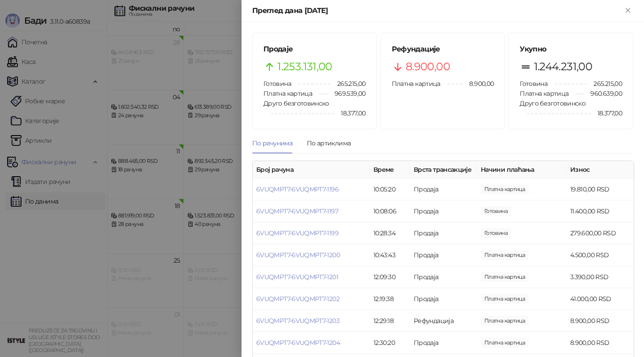  I want to click on span: 1.253.131,00, so click(304, 67).